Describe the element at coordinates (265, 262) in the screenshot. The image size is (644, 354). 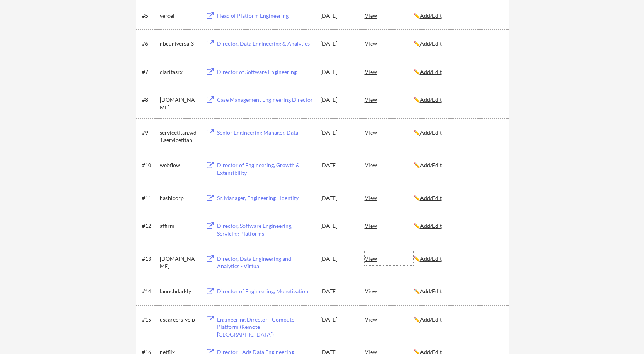
I see `div: Director, Data Engineering and Analytics - Virtual` at that location.